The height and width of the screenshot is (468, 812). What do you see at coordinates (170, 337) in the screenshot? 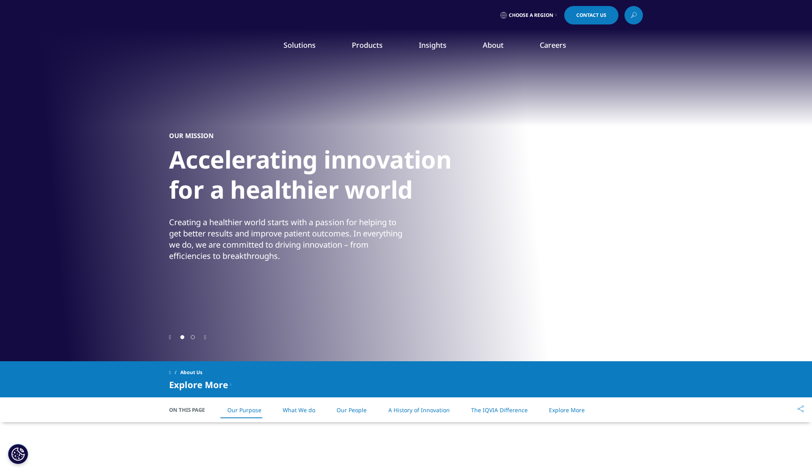
I see `div: Previous slide` at bounding box center [170, 337].